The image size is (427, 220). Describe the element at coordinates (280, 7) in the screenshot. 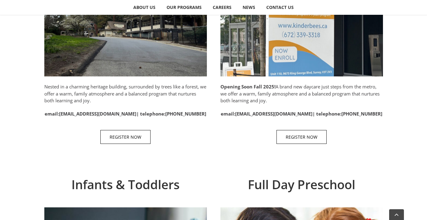

I see `span: CONTACT US` at that location.